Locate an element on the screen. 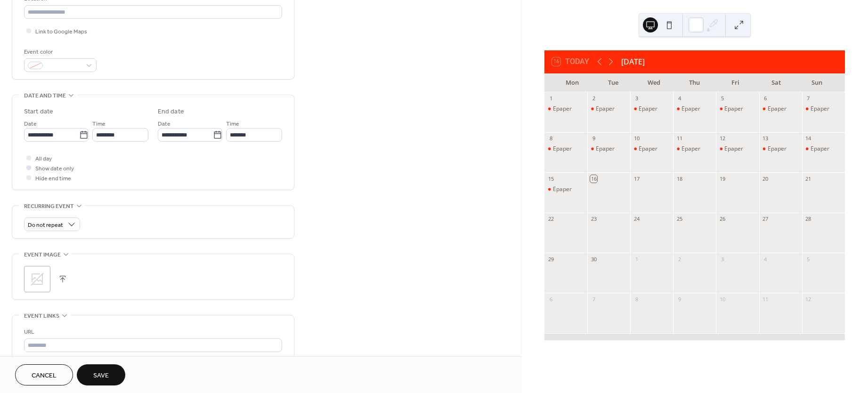 This screenshot has width=868, height=393. span: Time is located at coordinates (99, 124).